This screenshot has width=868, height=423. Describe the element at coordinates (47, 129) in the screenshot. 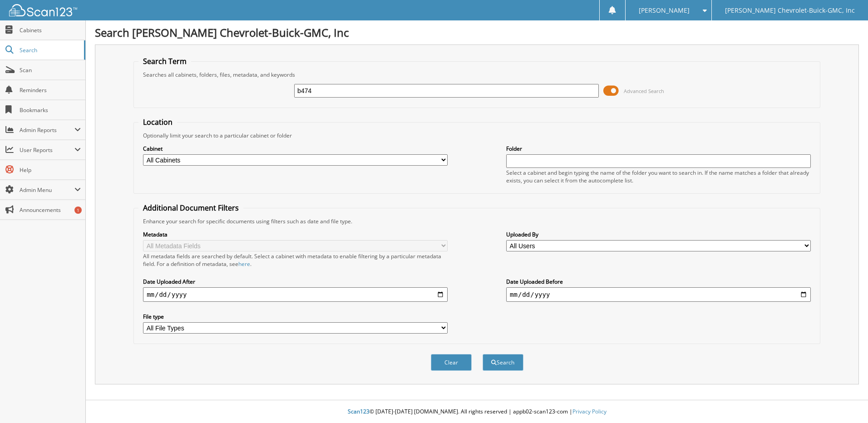

I see `span: Admin Reports` at that location.